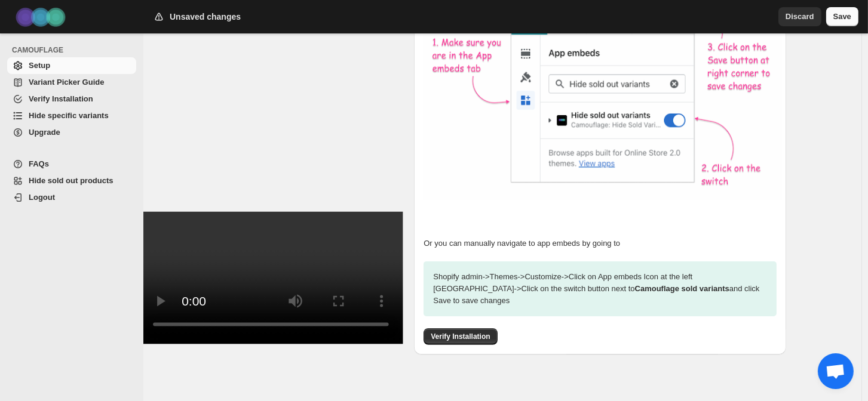 The width and height of the screenshot is (868, 401). What do you see at coordinates (71, 116) in the screenshot?
I see `a: Hide specific variants` at bounding box center [71, 116].